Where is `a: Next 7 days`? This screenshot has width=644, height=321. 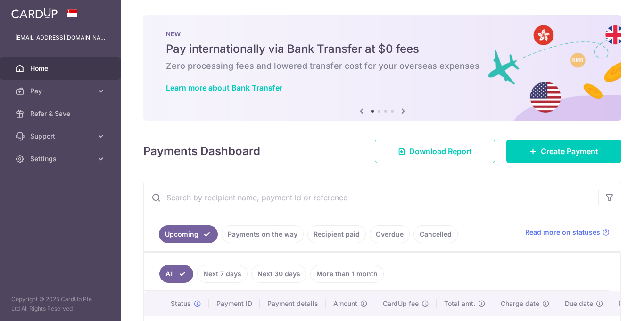
a: Next 7 days is located at coordinates (222, 274).